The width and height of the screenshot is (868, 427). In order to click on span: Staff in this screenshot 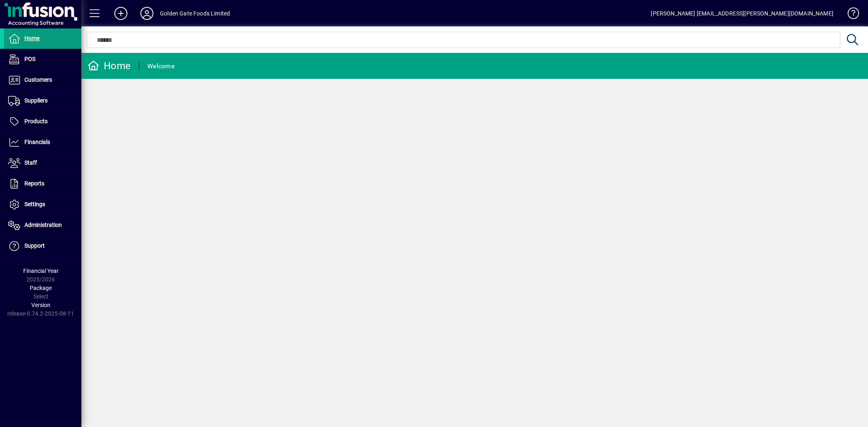, I will do `click(31, 163)`.